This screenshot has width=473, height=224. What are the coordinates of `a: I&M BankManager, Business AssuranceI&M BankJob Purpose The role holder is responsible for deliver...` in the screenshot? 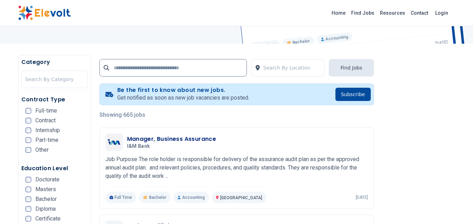 It's located at (236, 168).